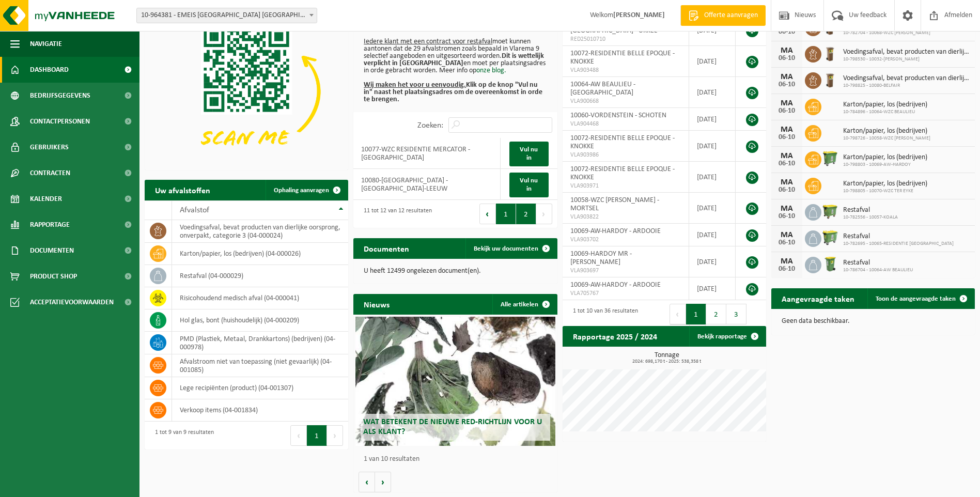 The image size is (980, 497). What do you see at coordinates (731, 16) in the screenshot?
I see `span: Offerte aanvragen` at bounding box center [731, 16].